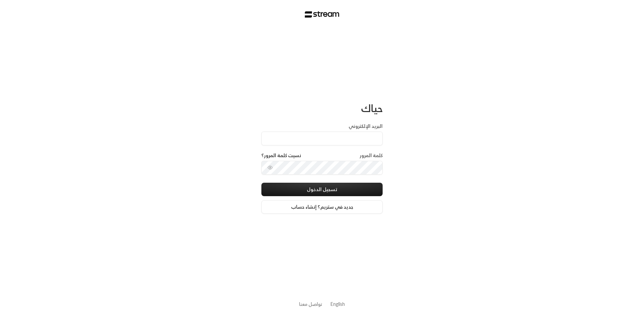  I want to click on a: تواصل معنا, so click(311, 304).